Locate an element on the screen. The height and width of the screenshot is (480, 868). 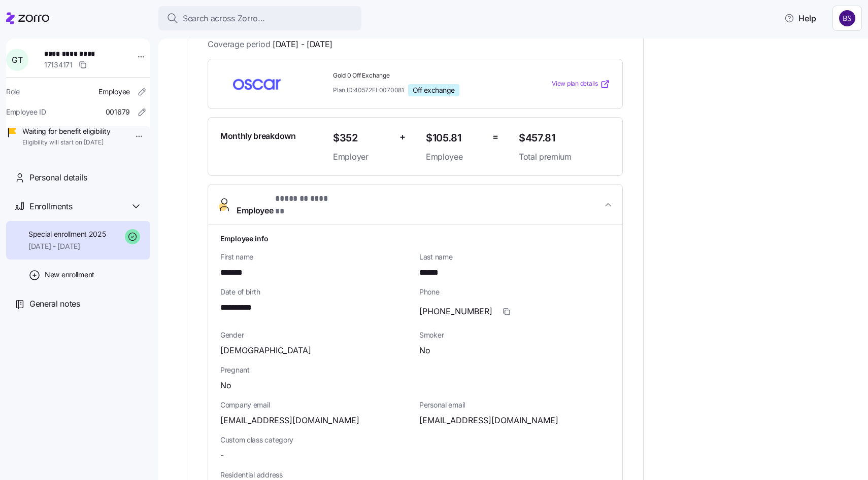
img: 70e1238b338d2f51ab0eff200587d663 is located at coordinates (847, 18).